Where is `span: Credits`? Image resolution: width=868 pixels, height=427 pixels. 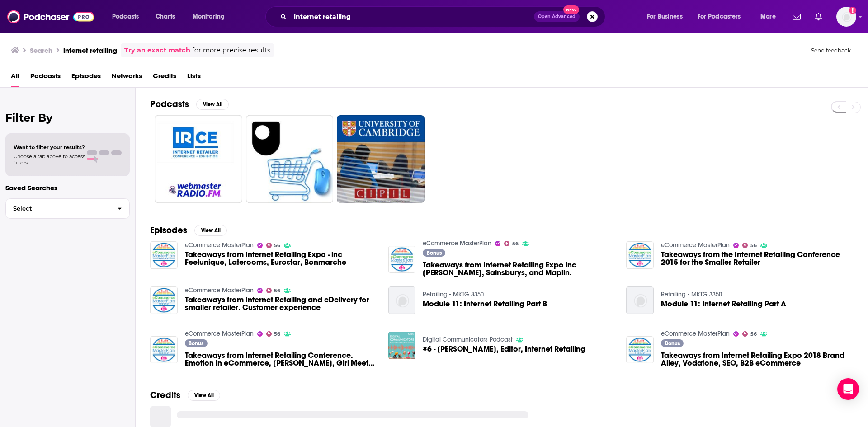
span: Credits is located at coordinates (165, 78).